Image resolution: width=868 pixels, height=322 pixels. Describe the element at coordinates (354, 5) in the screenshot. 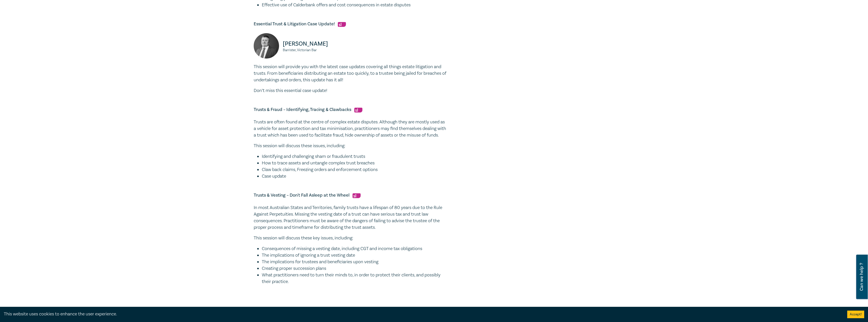

I see `li: Effective use of Calderbank offers and cost consequences in estate disputes` at that location.